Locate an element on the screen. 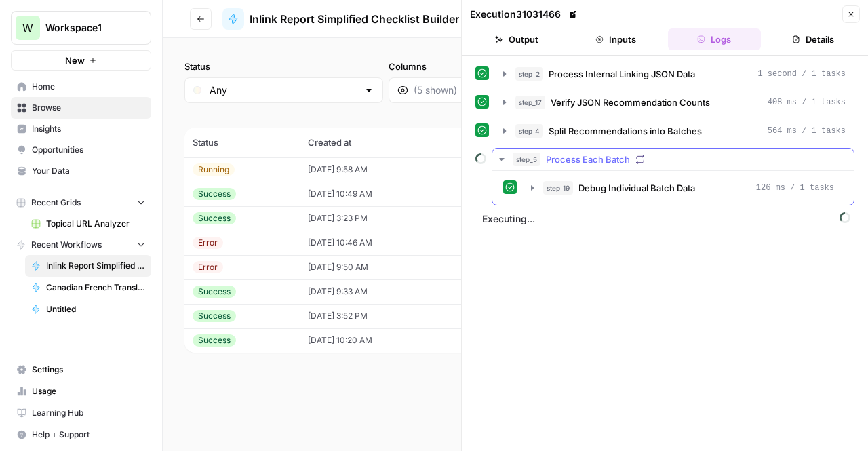 The height and width of the screenshot is (451, 868). button: New is located at coordinates (80, 60).